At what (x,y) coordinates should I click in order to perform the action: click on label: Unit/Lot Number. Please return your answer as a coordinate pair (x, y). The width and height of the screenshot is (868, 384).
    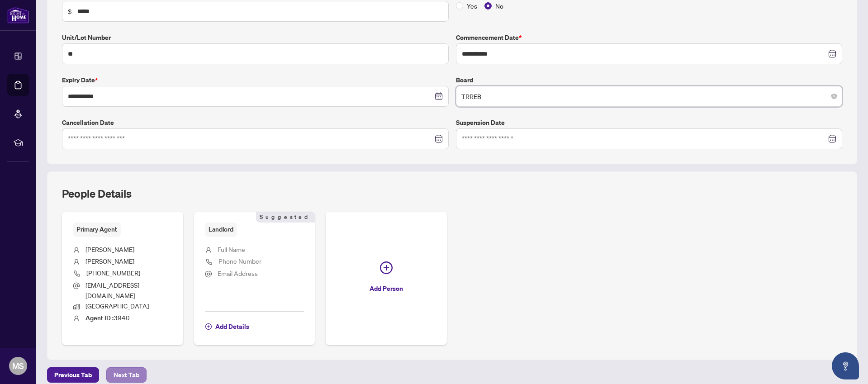
    Looking at the image, I should click on (255, 38).